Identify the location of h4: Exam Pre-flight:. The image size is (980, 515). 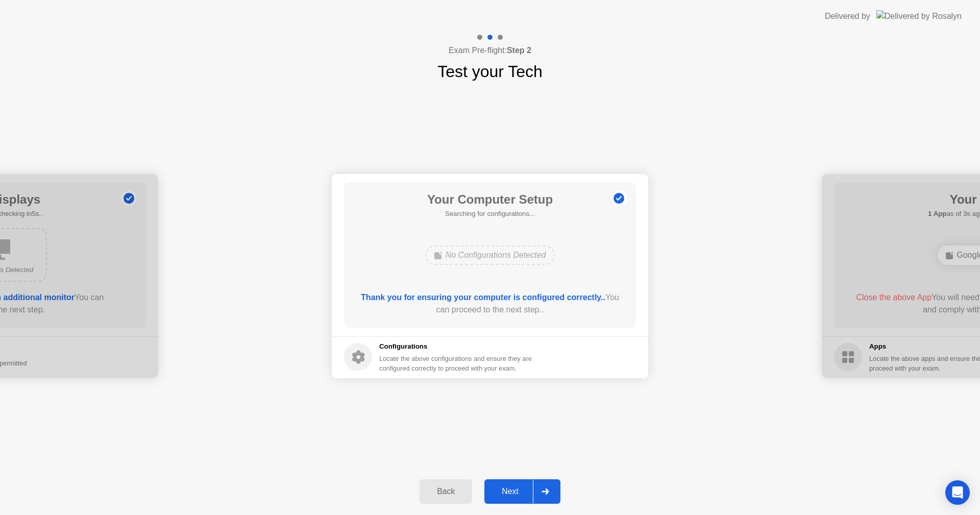
(490, 51).